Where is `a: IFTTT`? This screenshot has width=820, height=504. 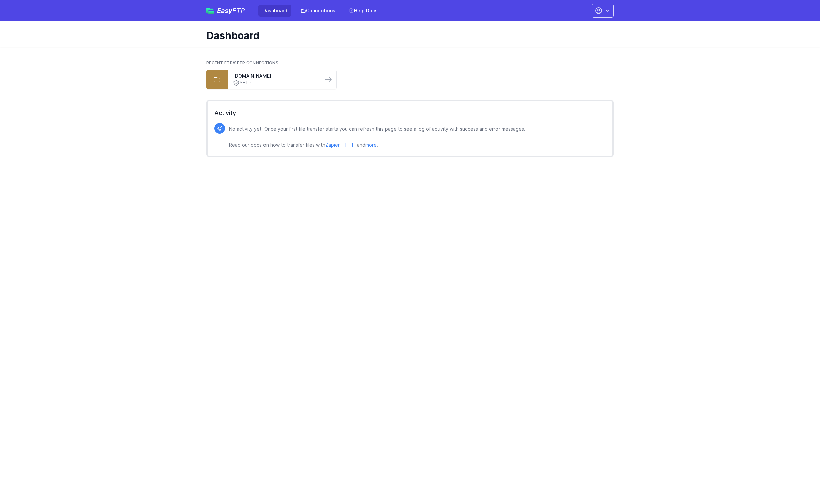
a: IFTTT is located at coordinates (347, 145).